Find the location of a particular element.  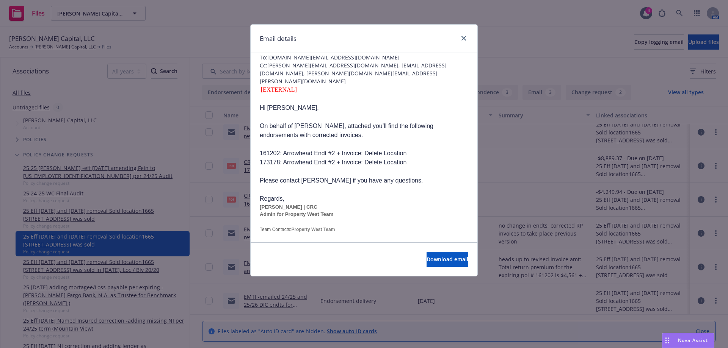

button: Download email is located at coordinates (447, 260).